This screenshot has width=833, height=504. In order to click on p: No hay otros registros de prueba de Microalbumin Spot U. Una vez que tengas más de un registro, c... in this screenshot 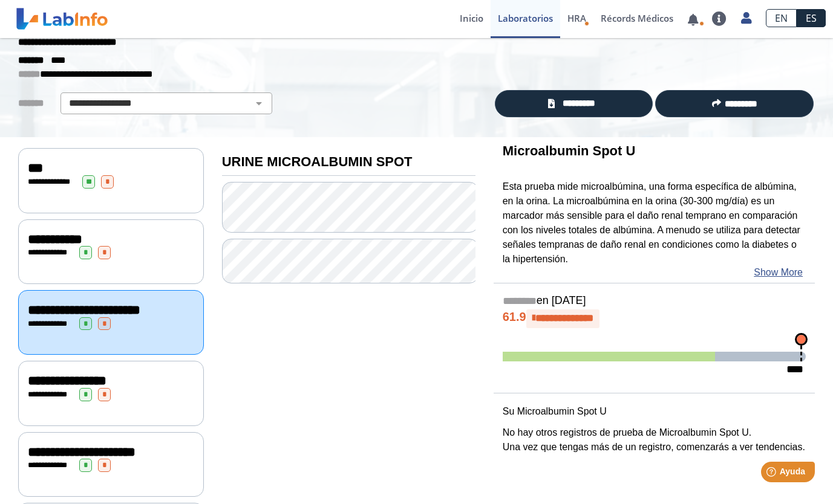, I will do `click(654, 440)`.